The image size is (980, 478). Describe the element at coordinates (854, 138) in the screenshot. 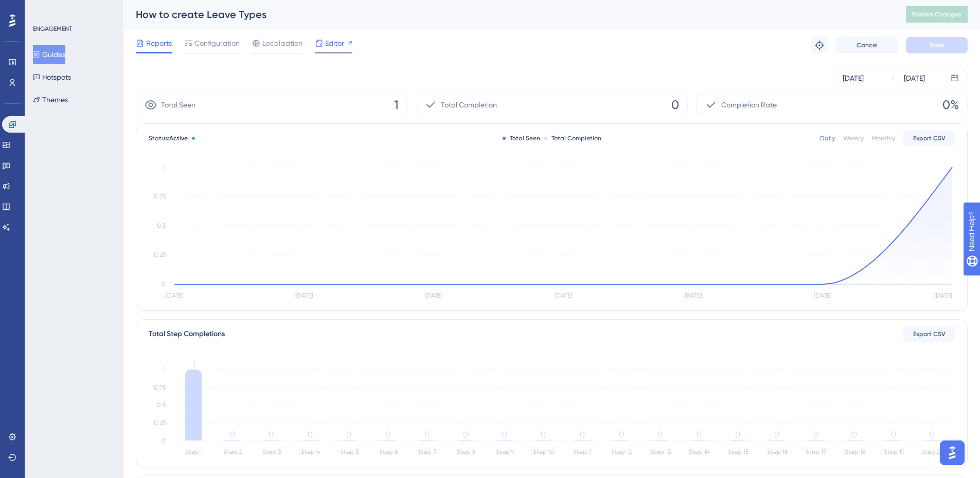

I see `div: Weekly` at that location.